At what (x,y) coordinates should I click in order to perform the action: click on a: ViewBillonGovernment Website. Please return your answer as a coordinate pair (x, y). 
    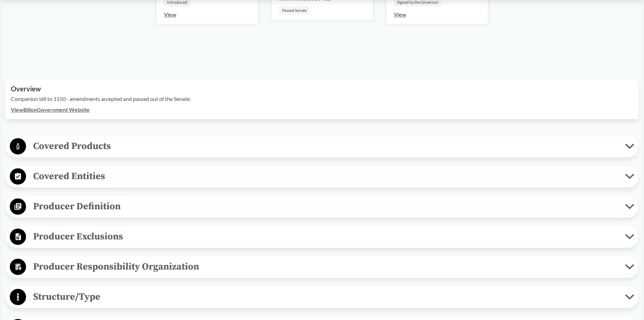
    Looking at the image, I should click on (50, 109).